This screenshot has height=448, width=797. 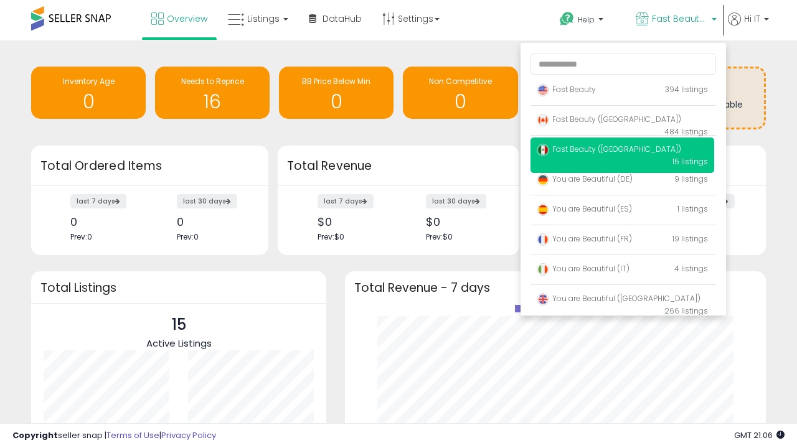 What do you see at coordinates (133, 435) in the screenshot?
I see `a: Terms of Use` at bounding box center [133, 435].